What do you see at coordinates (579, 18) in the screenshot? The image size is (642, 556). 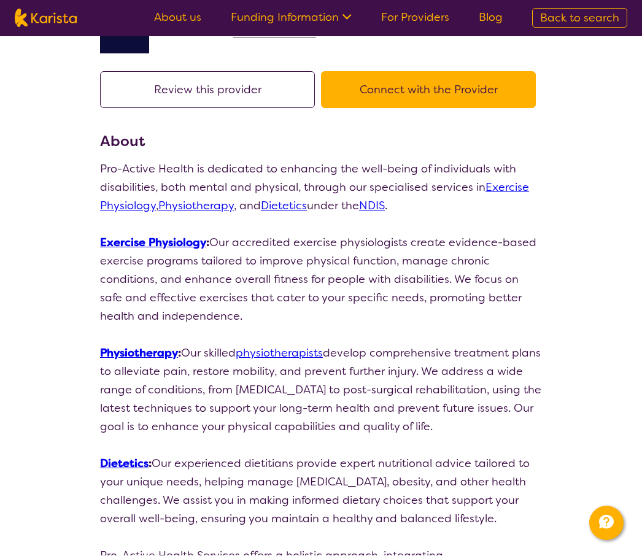 I see `span: Back to search` at bounding box center [579, 18].